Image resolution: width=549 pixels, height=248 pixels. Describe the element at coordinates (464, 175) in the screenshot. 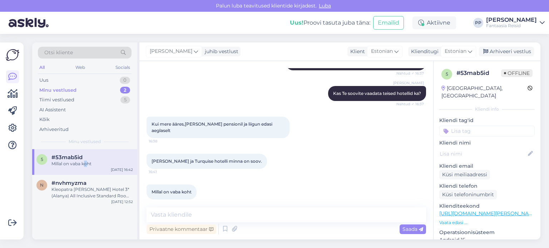

I see `div: Küsi meiliaadressi` at that location.